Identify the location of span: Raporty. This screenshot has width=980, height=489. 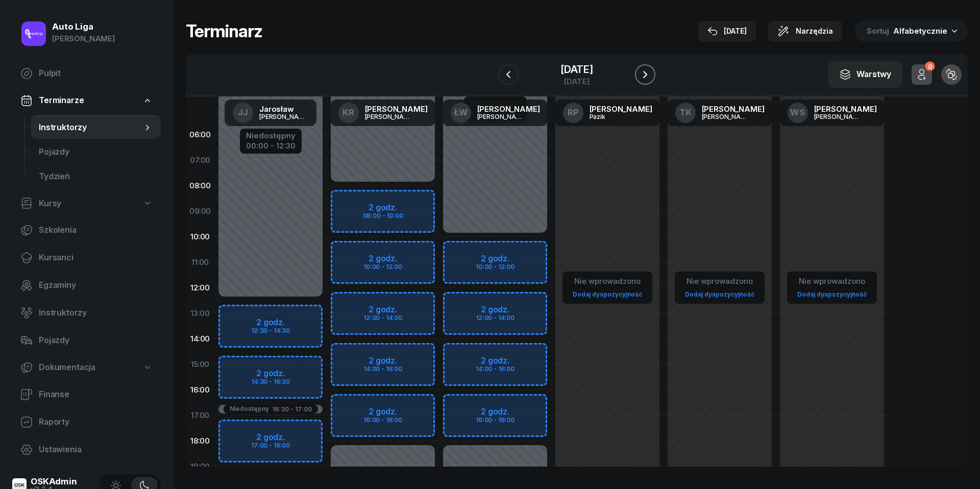
(96, 422).